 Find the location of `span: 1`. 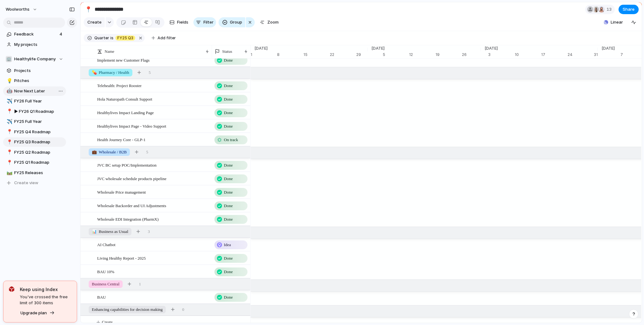

span: 1 is located at coordinates (140, 285).